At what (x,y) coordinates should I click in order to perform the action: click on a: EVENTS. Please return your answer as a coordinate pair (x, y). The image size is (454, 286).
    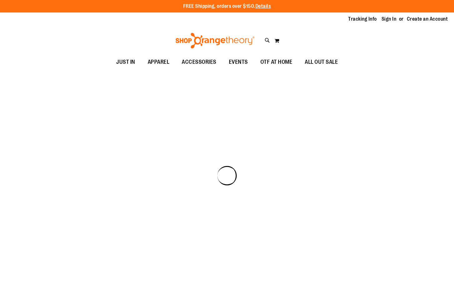
    Looking at the image, I should click on (238, 62).